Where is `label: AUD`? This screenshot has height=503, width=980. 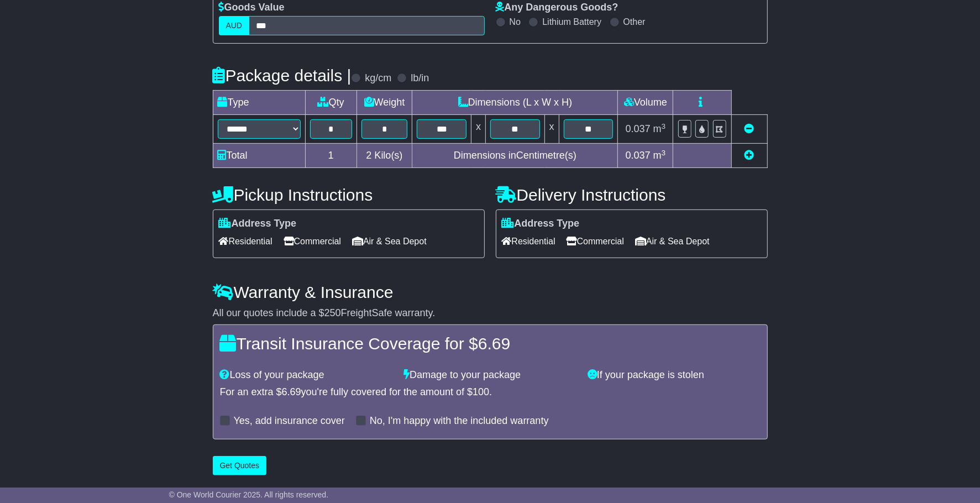 label: AUD is located at coordinates (234, 25).